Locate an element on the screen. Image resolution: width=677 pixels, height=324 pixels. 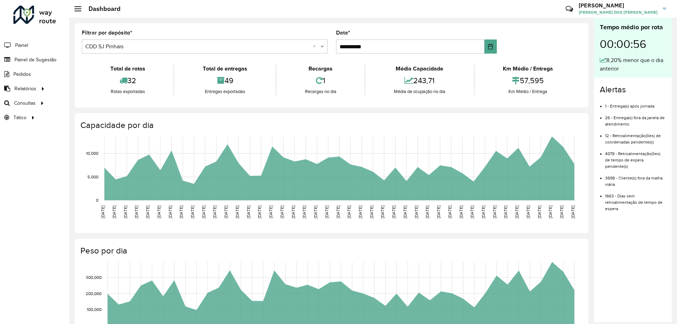
span: Painel is located at coordinates (22, 45).